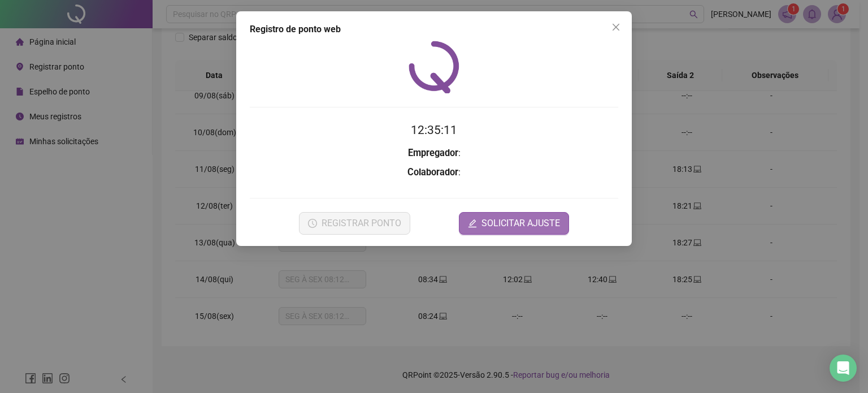 This screenshot has width=868, height=393. I want to click on strong: Empregador, so click(433, 153).